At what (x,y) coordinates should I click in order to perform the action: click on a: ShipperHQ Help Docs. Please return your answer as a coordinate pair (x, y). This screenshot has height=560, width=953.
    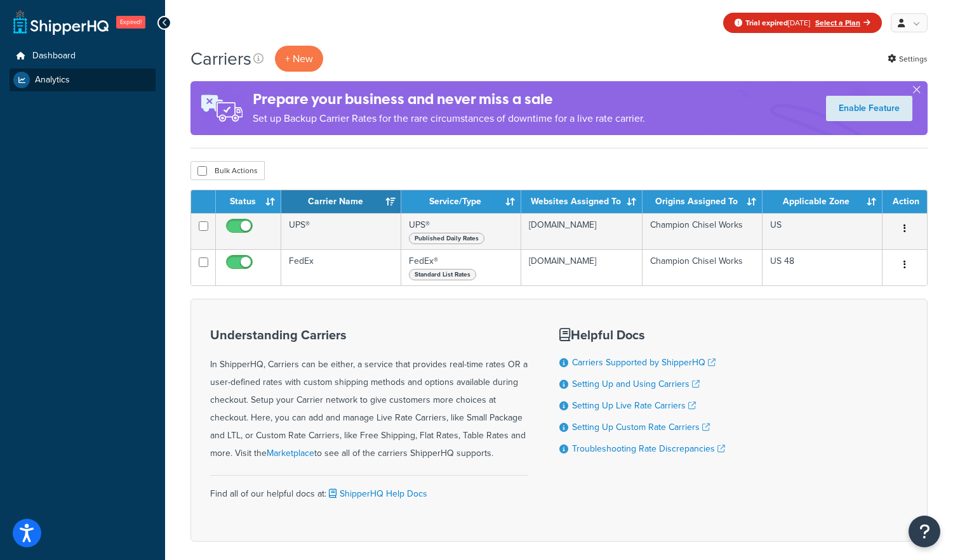
    Looking at the image, I should click on (376, 493).